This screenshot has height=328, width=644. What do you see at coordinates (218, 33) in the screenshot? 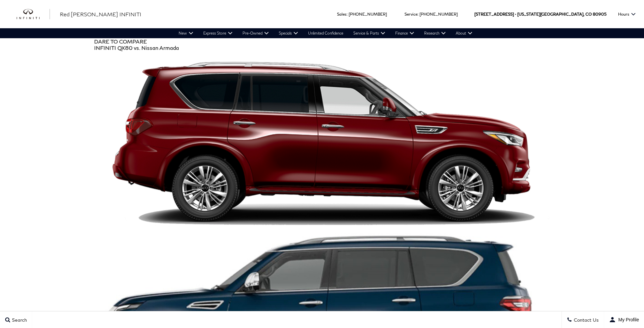
I see `a: Express Store` at bounding box center [218, 33].